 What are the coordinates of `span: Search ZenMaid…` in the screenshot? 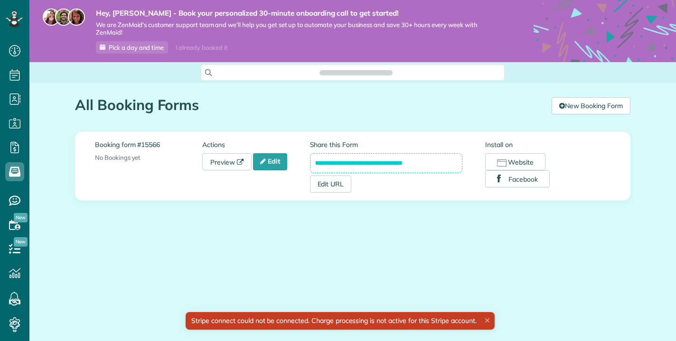 It's located at (356, 73).